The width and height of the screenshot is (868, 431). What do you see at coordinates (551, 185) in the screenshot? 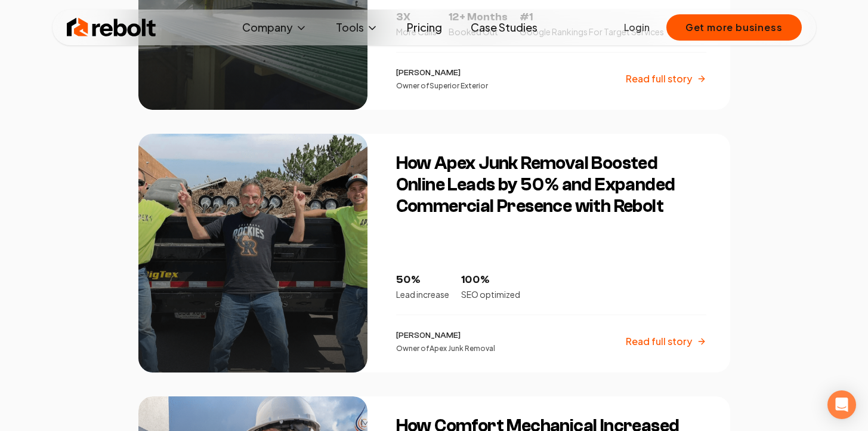
I see `h3: How Apex Junk Removal Boosted Online Leads by 50% and Expanded Commercial Presence with Rebolt` at bounding box center [551, 185].